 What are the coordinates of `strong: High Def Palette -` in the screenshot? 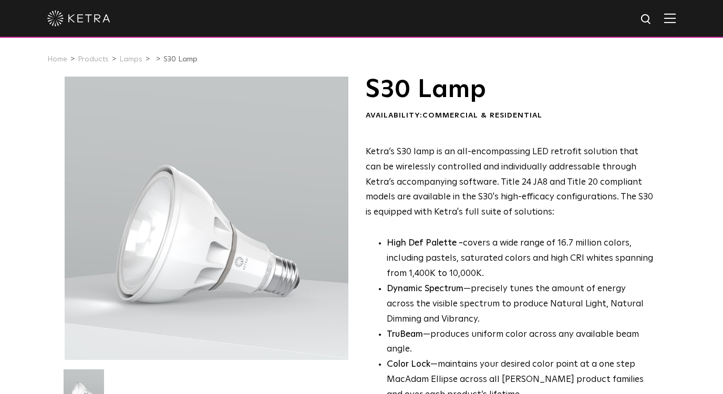 It's located at (424, 243).